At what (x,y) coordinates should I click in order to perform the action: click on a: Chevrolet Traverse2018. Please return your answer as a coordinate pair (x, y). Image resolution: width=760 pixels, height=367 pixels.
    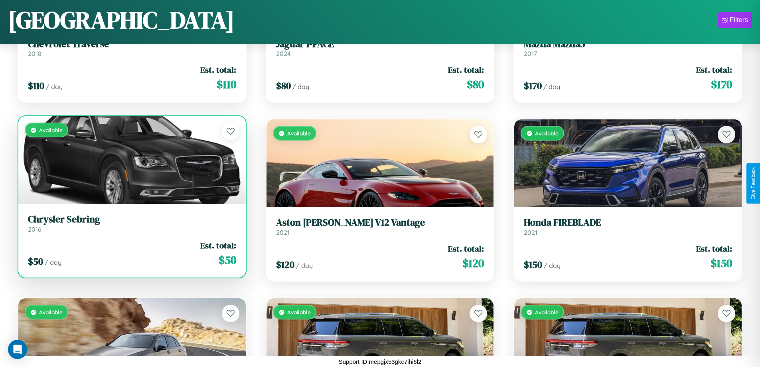
    Looking at the image, I should click on (132, 48).